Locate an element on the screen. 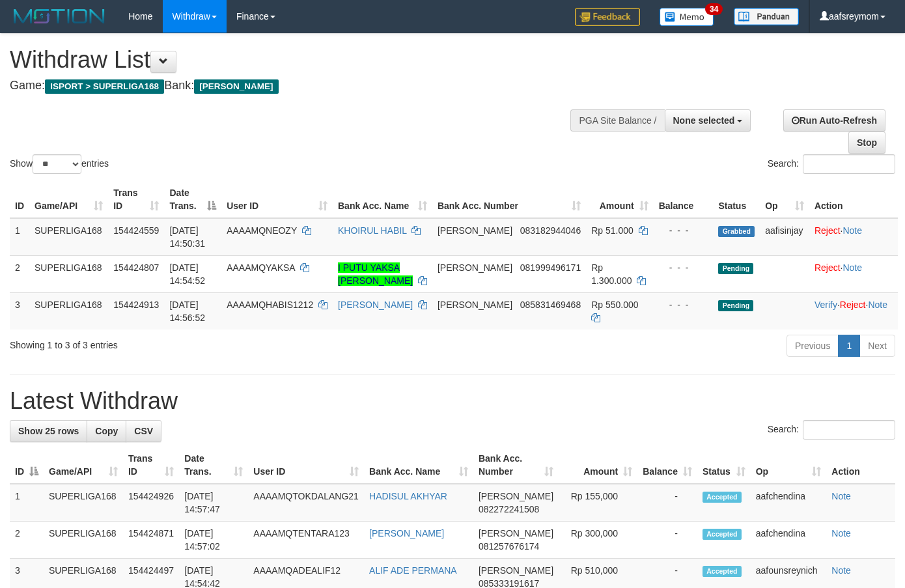 The image size is (905, 588). select: Showentries is located at coordinates (57, 164).